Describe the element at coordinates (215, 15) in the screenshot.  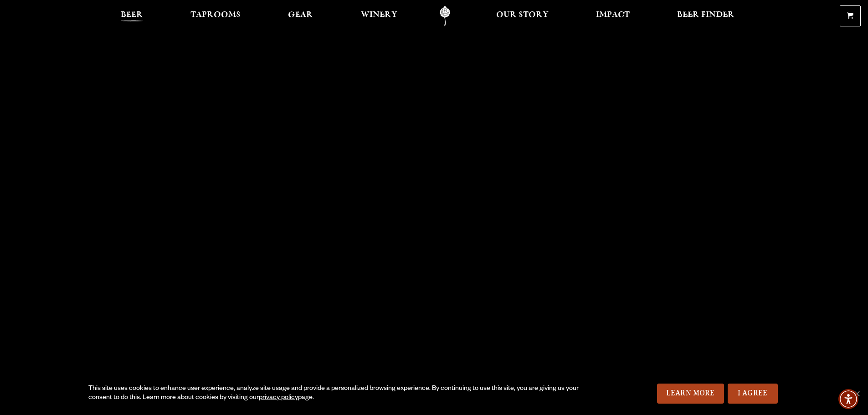
I see `span: Taprooms` at that location.